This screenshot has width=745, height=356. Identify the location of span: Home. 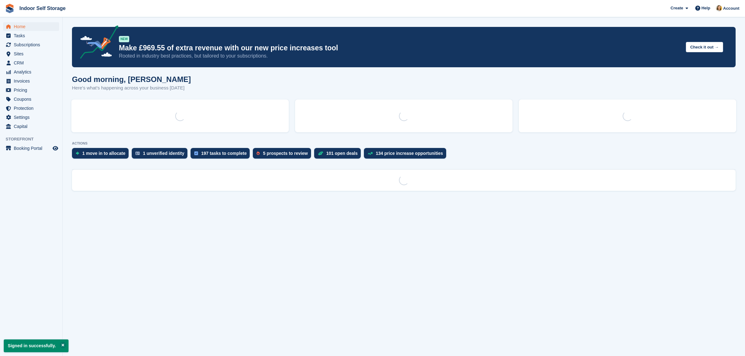
(33, 27).